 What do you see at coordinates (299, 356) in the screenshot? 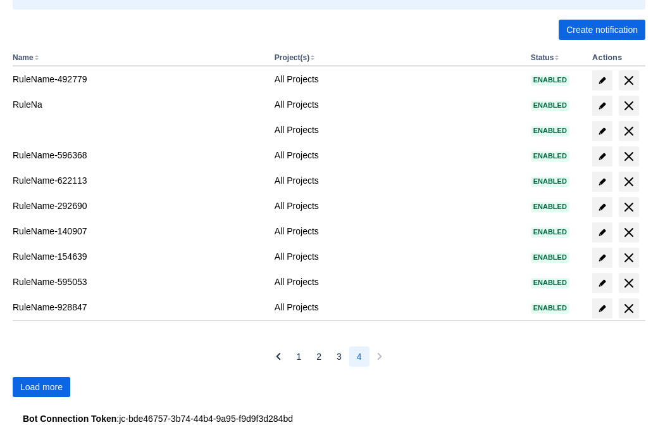
I see `button: Page 1` at bounding box center [299, 356].